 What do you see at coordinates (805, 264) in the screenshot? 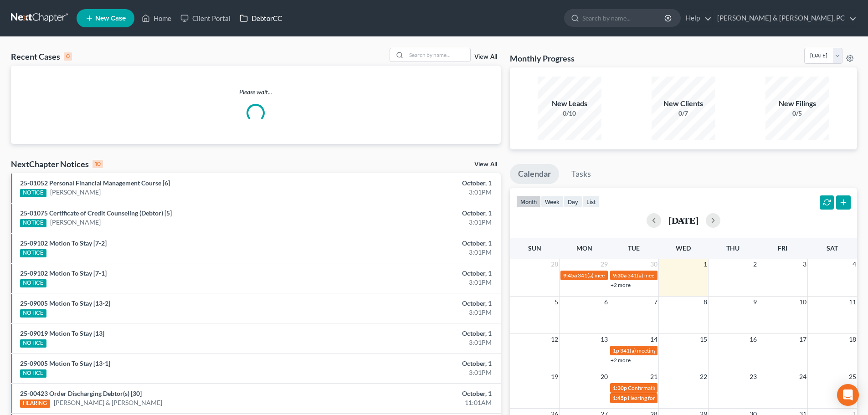
I see `span: 3` at bounding box center [805, 264].